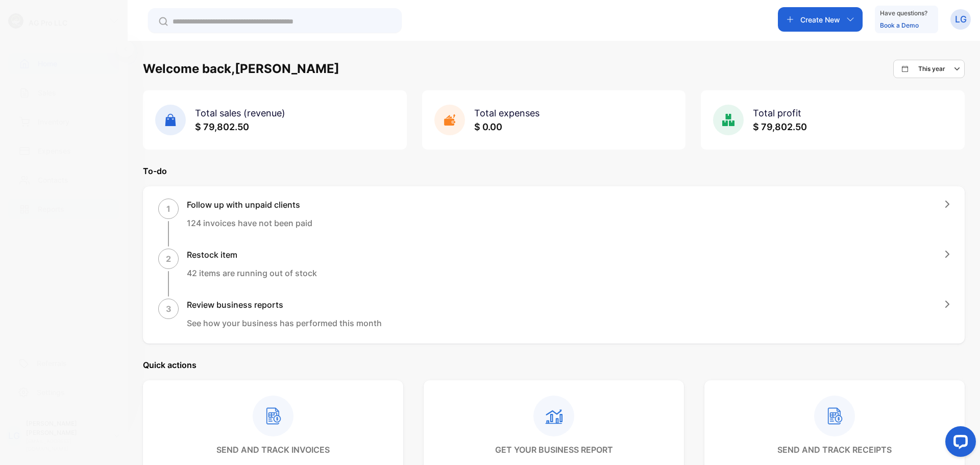 The width and height of the screenshot is (980, 465). What do you see at coordinates (54, 180) in the screenshot?
I see `p: Contacts` at bounding box center [54, 180].